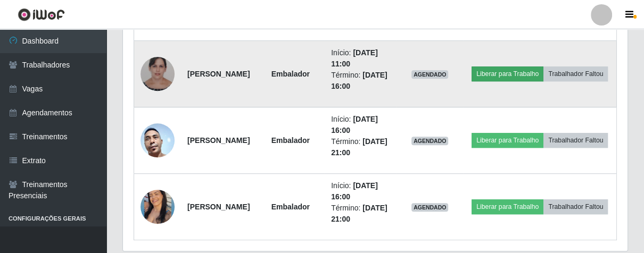 This screenshot has width=644, height=253. Describe the element at coordinates (157, 140) in the screenshot. I see `img: 1744826820046.jpeg` at that location.